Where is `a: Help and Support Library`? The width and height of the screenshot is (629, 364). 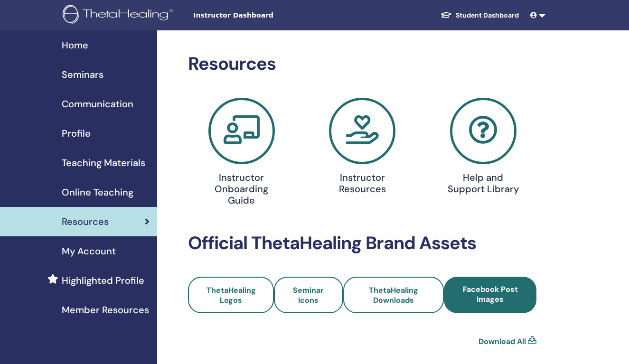 a: Help and Support Library is located at coordinates (482, 148).